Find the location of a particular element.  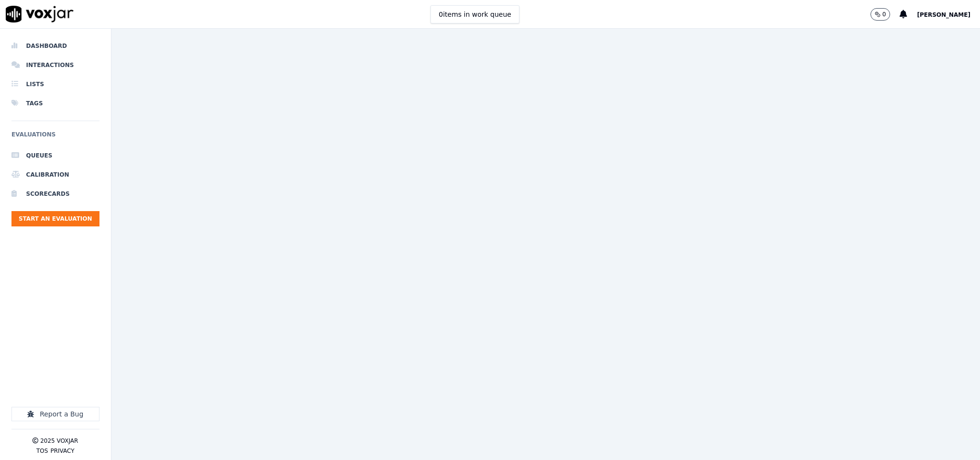

a: Interactions is located at coordinates (56, 65).